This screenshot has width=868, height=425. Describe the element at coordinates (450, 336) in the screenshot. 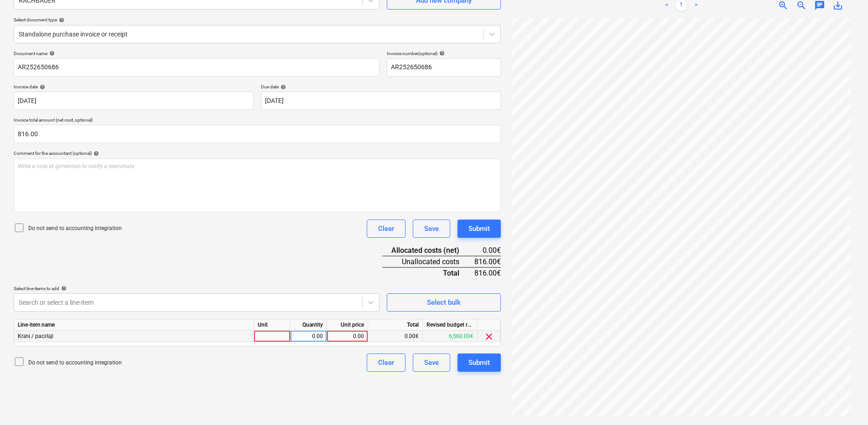

I see `div: 6,560.00€` at that location.